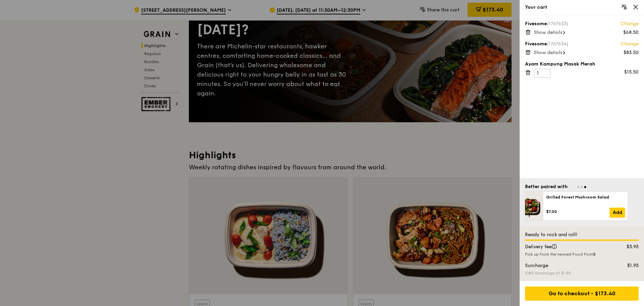 The width and height of the screenshot is (644, 306). I want to click on div: CBD Surcharge of $1.95, so click(582, 273).